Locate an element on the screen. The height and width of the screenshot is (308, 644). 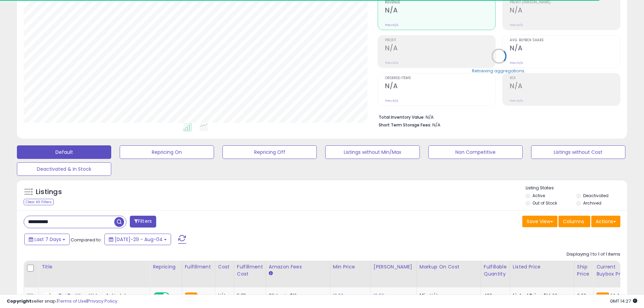
p: Listing States: is located at coordinates (576, 188).